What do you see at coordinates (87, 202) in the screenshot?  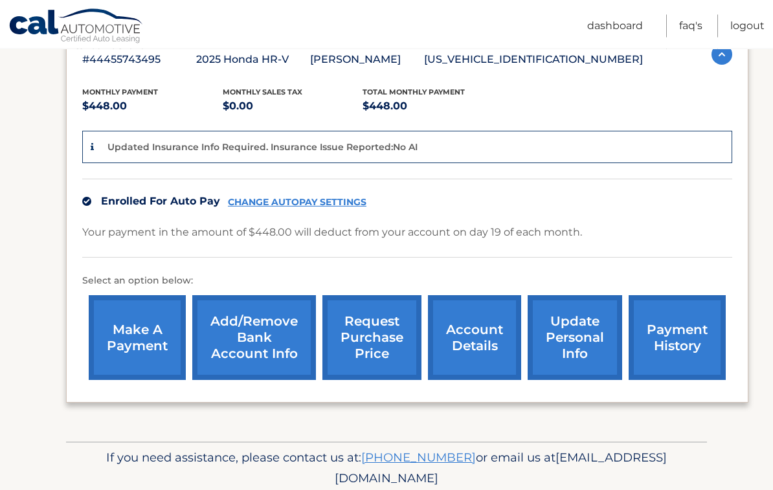 I see `img: check.svg` at bounding box center [87, 202].